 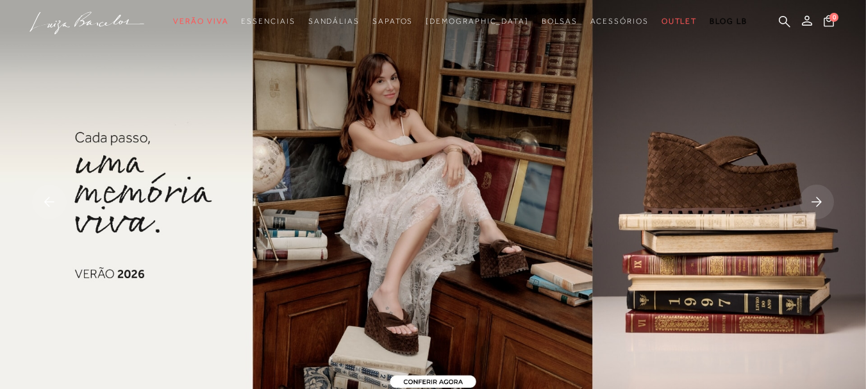 What do you see at coordinates (829, 22) in the screenshot?
I see `button: 0` at bounding box center [829, 22].